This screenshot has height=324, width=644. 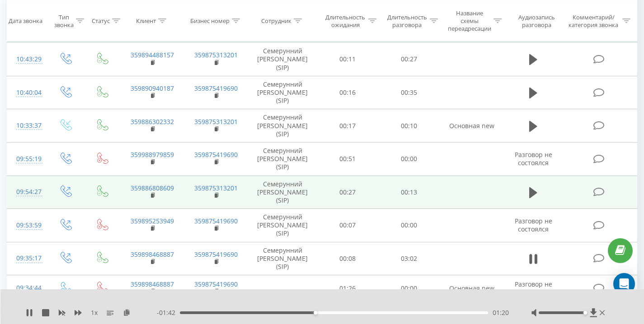 What do you see at coordinates (26, 92) in the screenshot?
I see `div: 10:40:04` at bounding box center [26, 92].